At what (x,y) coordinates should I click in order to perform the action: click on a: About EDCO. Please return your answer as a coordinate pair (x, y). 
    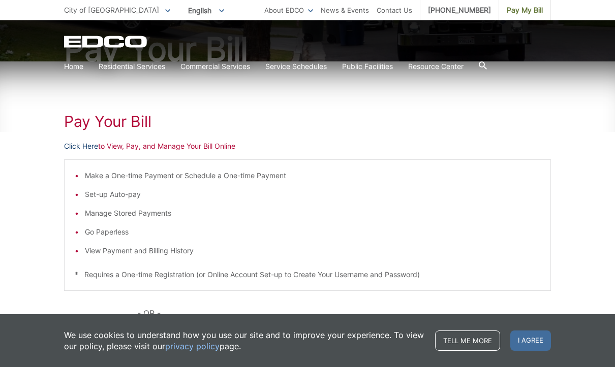
    Looking at the image, I should click on (289, 10).